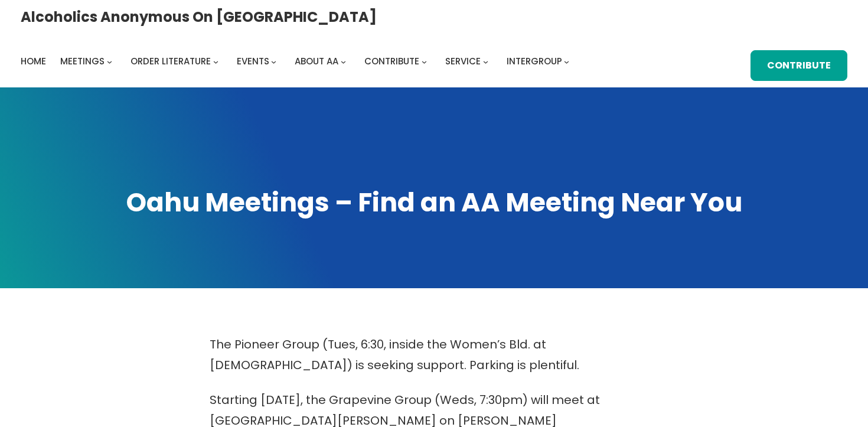 This screenshot has height=427, width=868. I want to click on a: Meetings, so click(82, 62).